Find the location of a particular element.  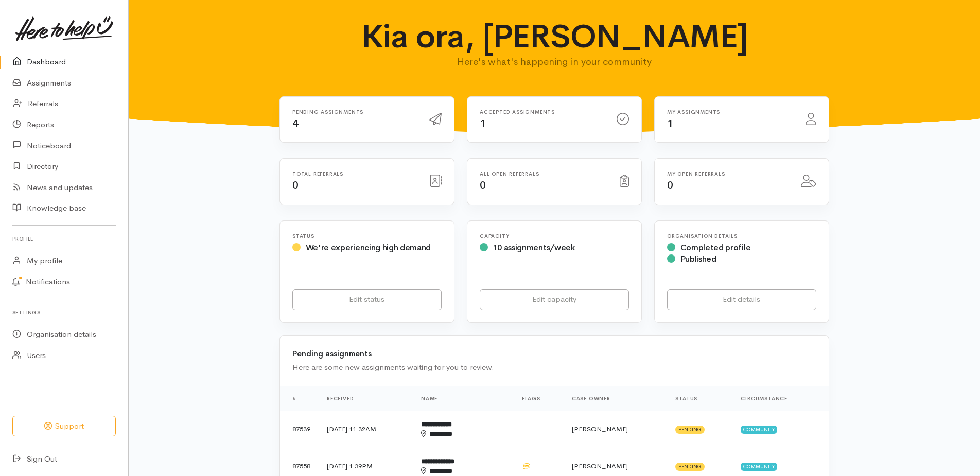

span: Published is located at coordinates (698, 258).